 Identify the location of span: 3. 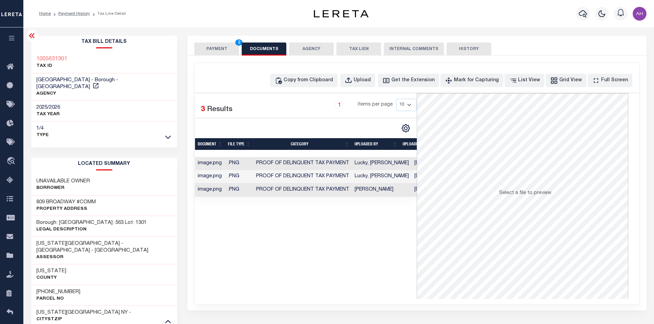
(203, 109).